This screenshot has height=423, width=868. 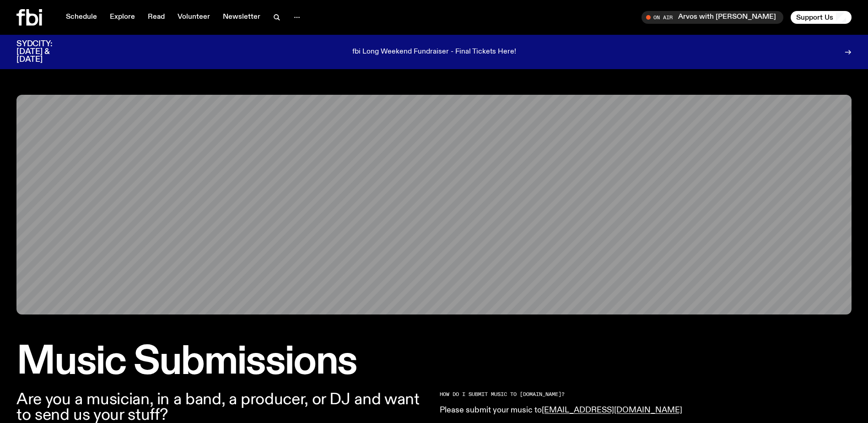 What do you see at coordinates (821, 17) in the screenshot?
I see `button: Support Us` at bounding box center [821, 17].